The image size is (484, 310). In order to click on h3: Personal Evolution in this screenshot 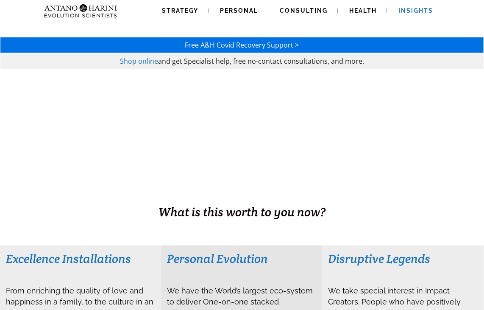, I will do `click(242, 258)`.